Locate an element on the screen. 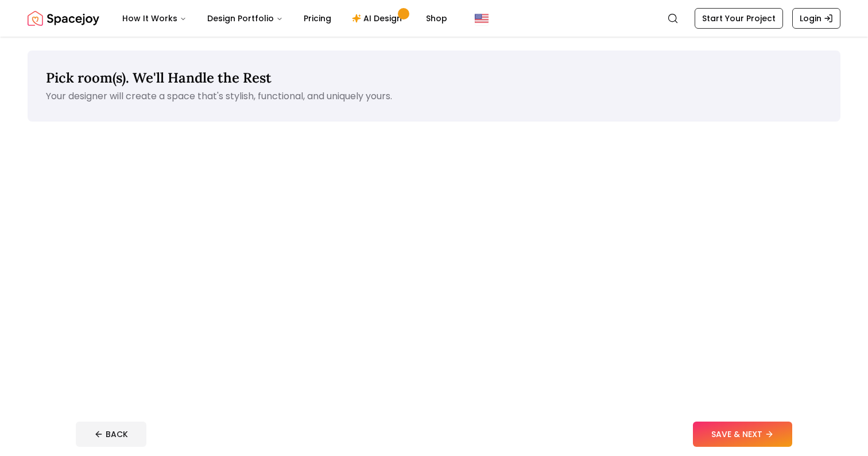 The height and width of the screenshot is (456, 868). a: Shop is located at coordinates (436, 19).